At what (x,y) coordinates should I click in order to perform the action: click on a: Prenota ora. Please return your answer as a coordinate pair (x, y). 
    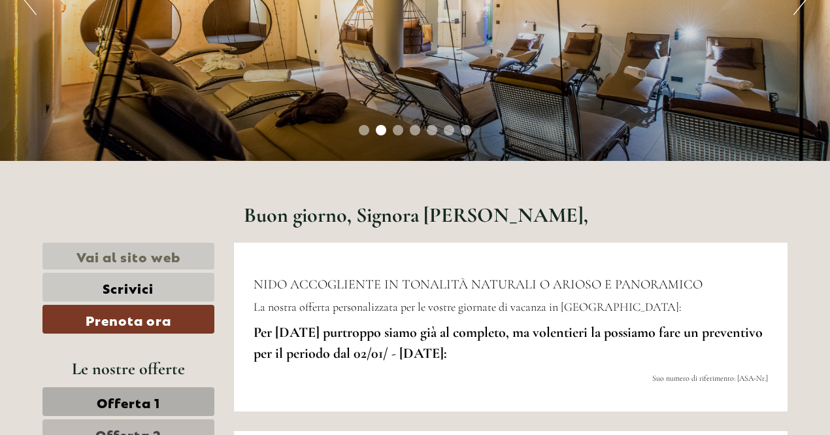
    Looking at the image, I should click on (128, 319).